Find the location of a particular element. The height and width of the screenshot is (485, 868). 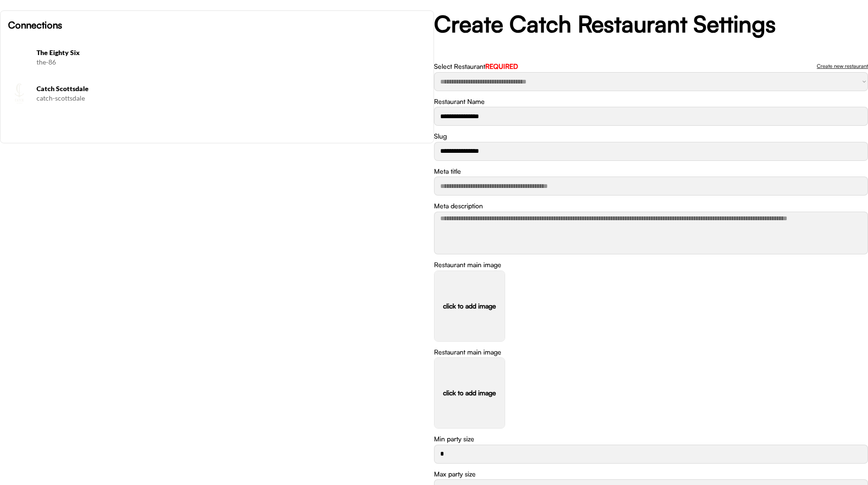

font: REQUIRED is located at coordinates (502, 66).